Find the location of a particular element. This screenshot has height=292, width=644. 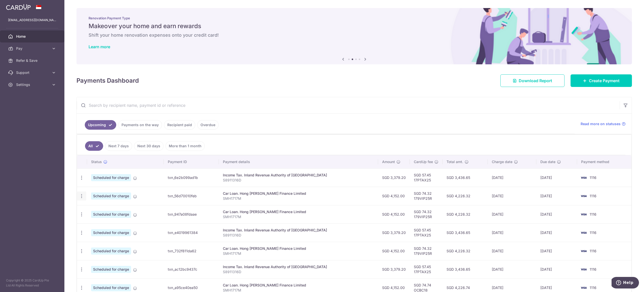

td: txn_e4019961384 is located at coordinates (191, 233).